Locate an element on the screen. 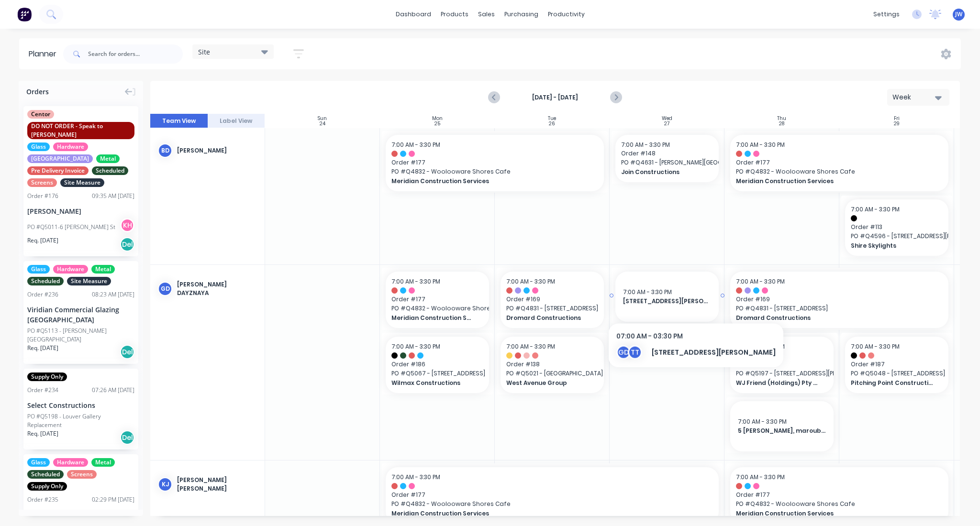 This screenshot has height=526, width=980. div: Order # 236 is located at coordinates (43, 295).